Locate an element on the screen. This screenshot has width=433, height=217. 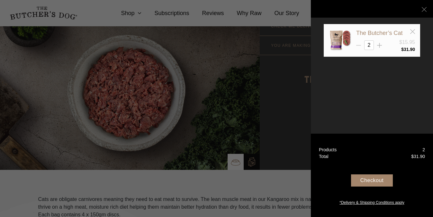
a: The Butcher’s Cat is located at coordinates (379, 33).